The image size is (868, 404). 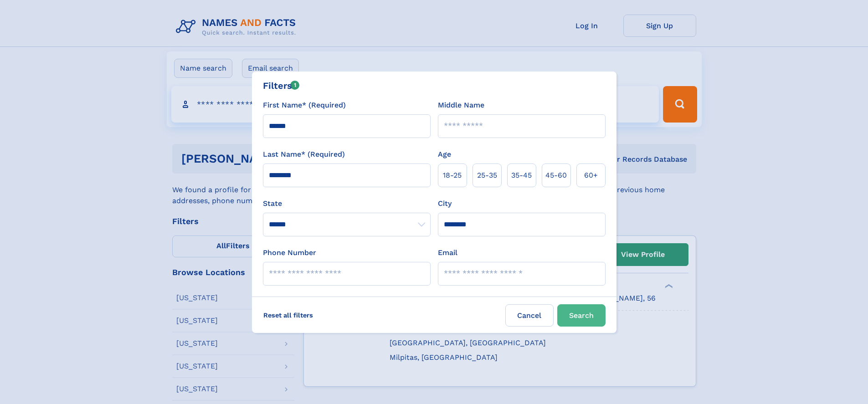 What do you see at coordinates (444, 154) in the screenshot?
I see `label: Age` at bounding box center [444, 154].